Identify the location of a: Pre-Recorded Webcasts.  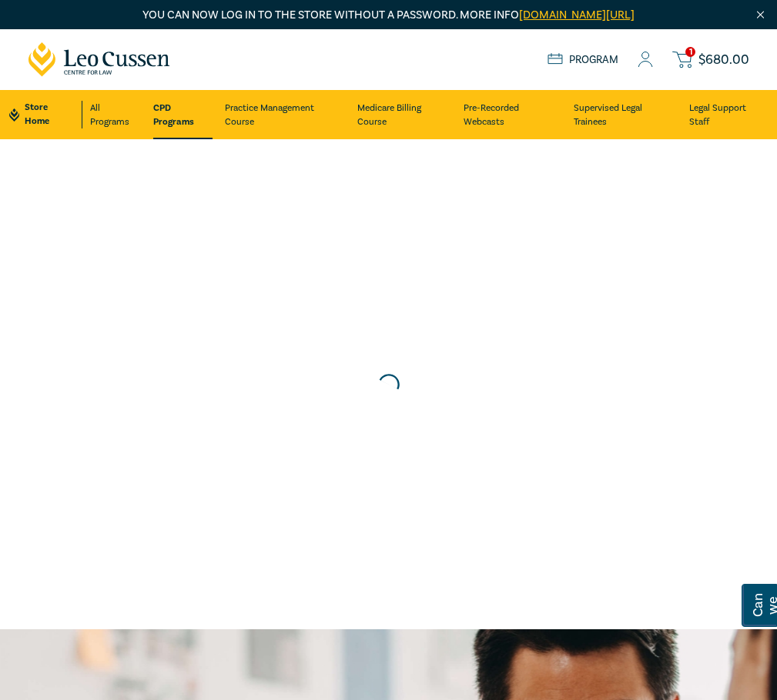
(512, 114).